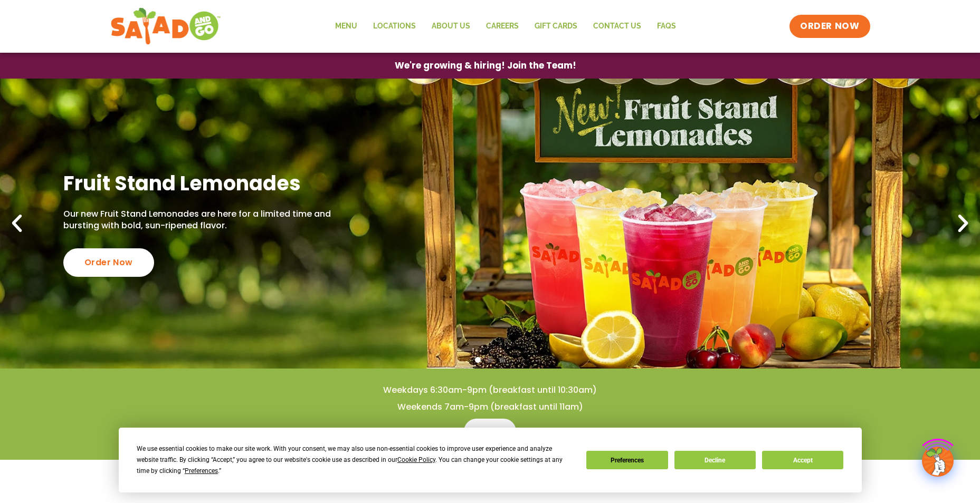 Image resolution: width=980 pixels, height=503 pixels. I want to click on h4: Weekends 7am-9pm (breakfast until 11am), so click(490, 408).